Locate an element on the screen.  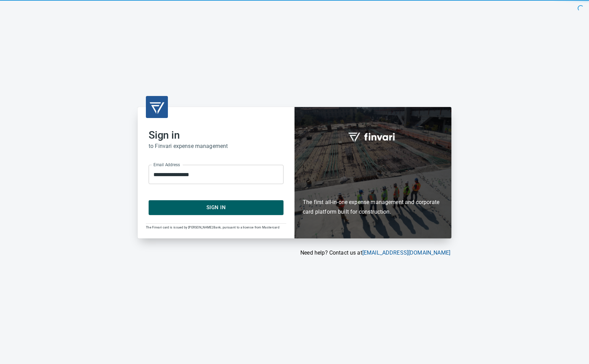
button: Sign In is located at coordinates (216, 207).